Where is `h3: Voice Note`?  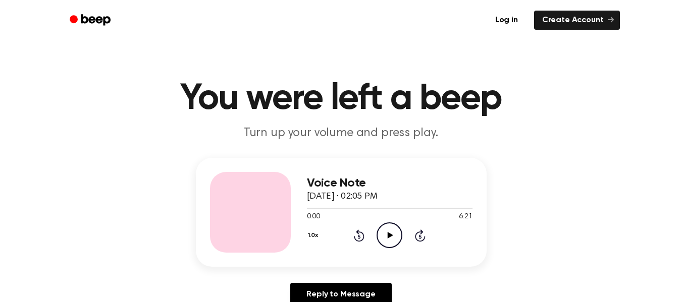
h3: Voice Note is located at coordinates (390, 183).